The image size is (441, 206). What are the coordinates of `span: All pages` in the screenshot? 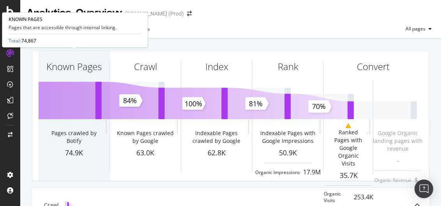 It's located at (414, 28).